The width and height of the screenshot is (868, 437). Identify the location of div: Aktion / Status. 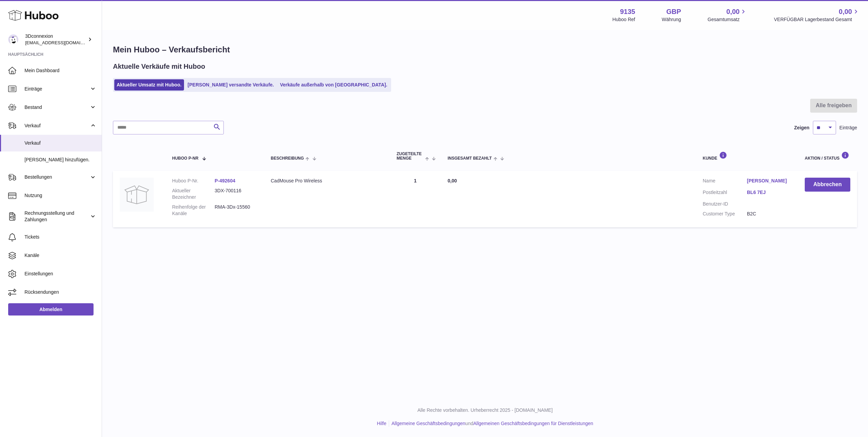
(828, 156).